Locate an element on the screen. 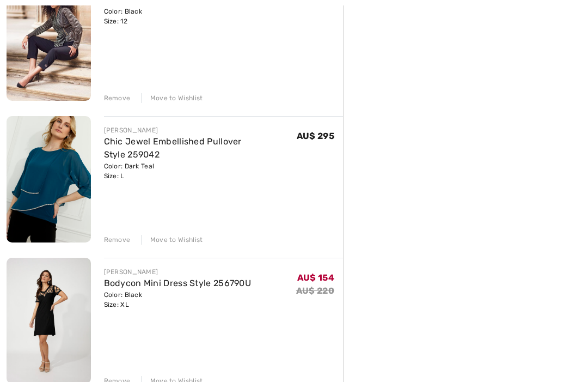 Image resolution: width=588 pixels, height=382 pixels. a: Chic Jewel Embellished Pullover Style 259042 is located at coordinates (173, 148).